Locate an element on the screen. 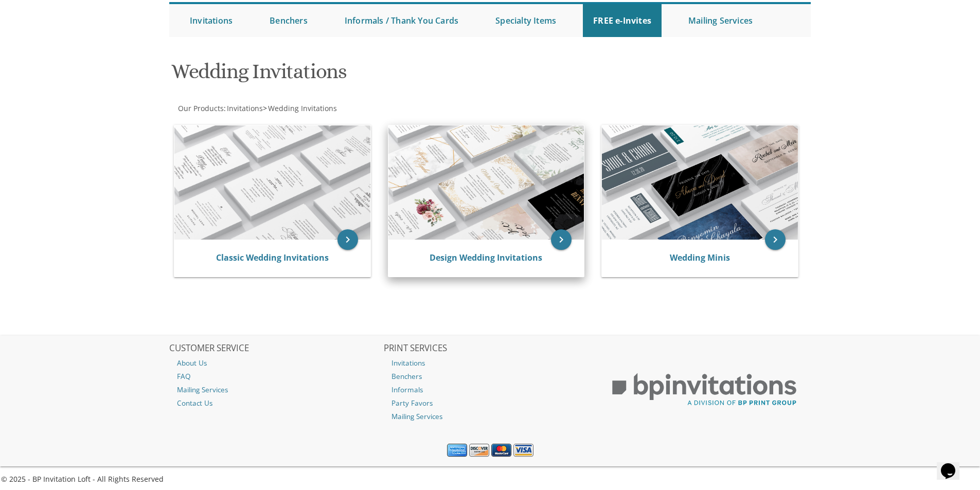 This screenshot has width=980, height=490. a: Wedding Invitations is located at coordinates (302, 108).